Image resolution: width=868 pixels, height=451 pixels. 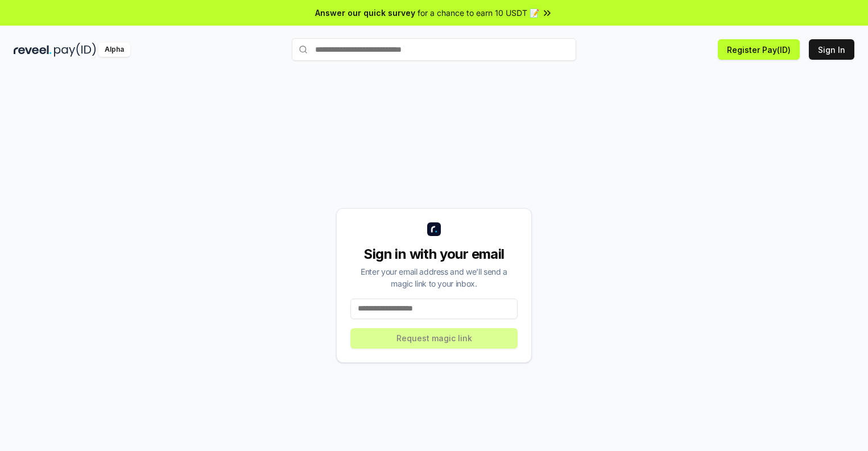 What do you see at coordinates (114, 50) in the screenshot?
I see `div: Alpha` at bounding box center [114, 50].